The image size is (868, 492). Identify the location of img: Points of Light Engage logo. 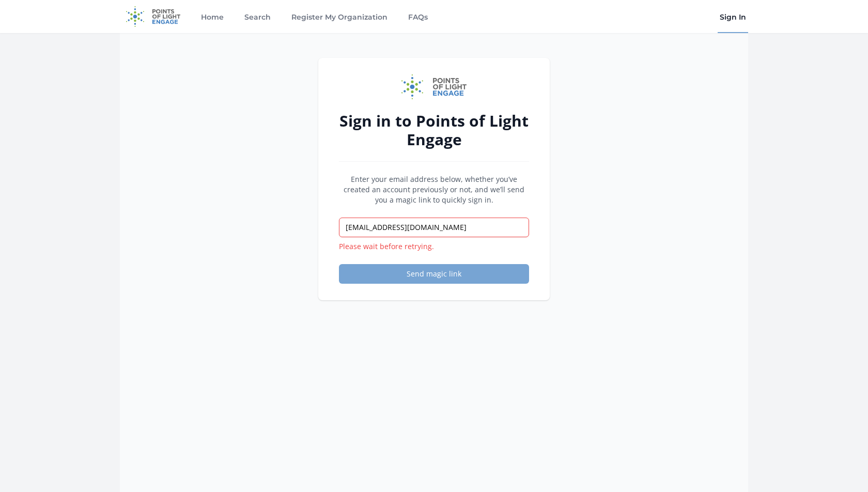
(434, 86).